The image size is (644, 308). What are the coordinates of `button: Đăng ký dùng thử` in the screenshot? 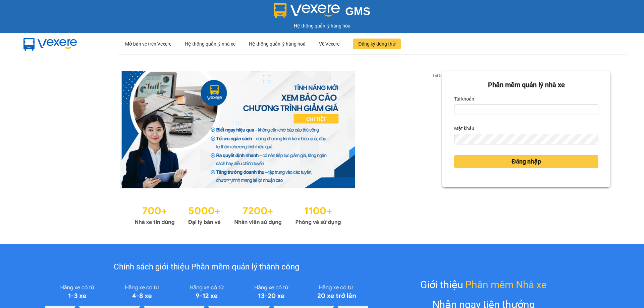 It's located at (376, 44).